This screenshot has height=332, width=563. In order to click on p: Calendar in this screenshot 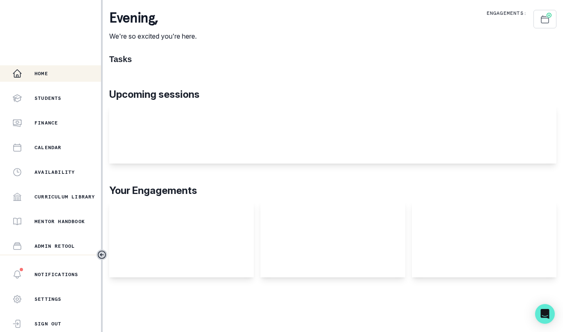, I will do `click(48, 147)`.